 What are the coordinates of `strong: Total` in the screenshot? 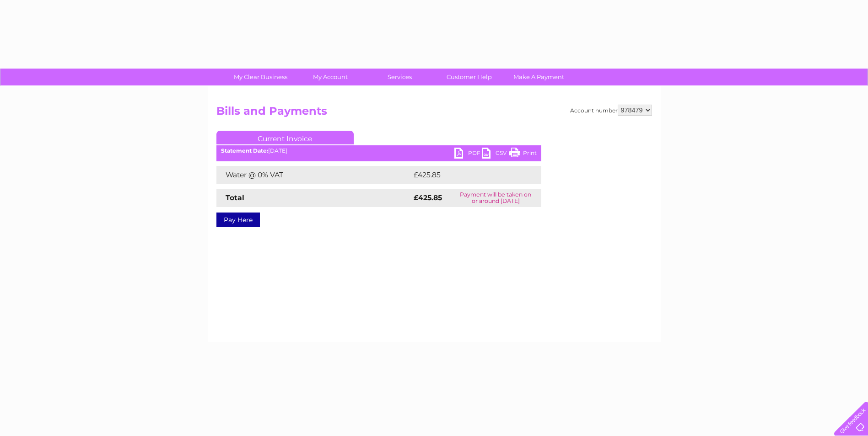 It's located at (235, 197).